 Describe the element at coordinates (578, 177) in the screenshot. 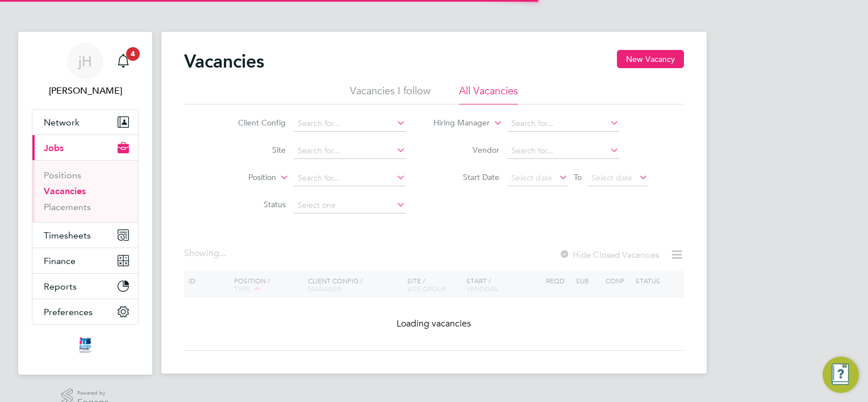

I see `span: To` at that location.